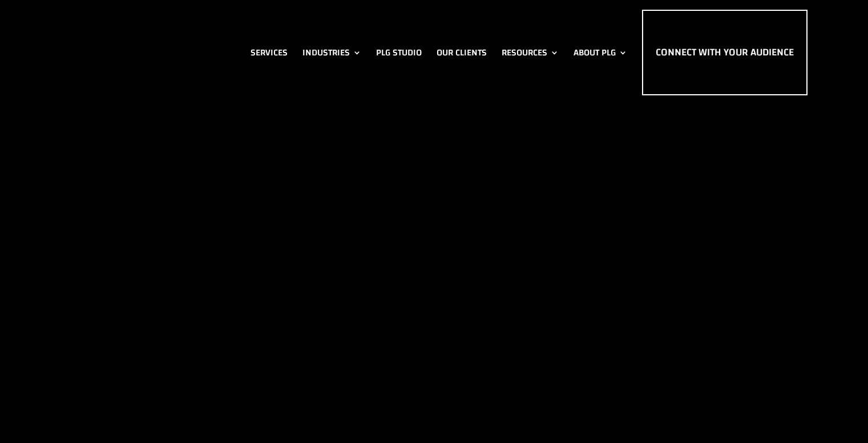 This screenshot has height=443, width=868. Describe the element at coordinates (530, 53) in the screenshot. I see `a: Resources` at that location.